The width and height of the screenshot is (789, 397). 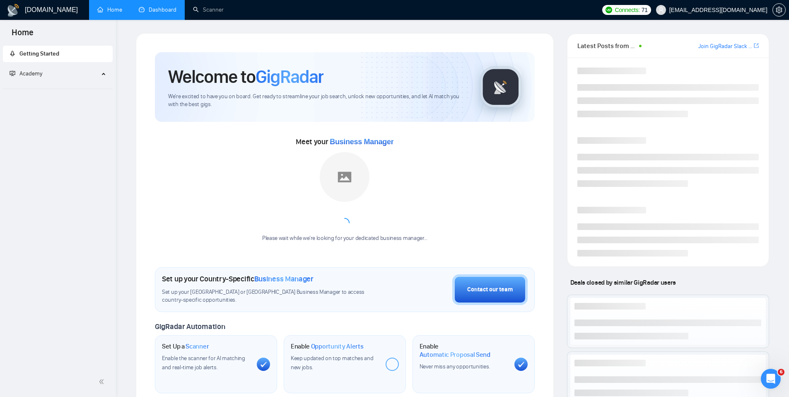 I want to click on a: export, so click(x=757, y=46).